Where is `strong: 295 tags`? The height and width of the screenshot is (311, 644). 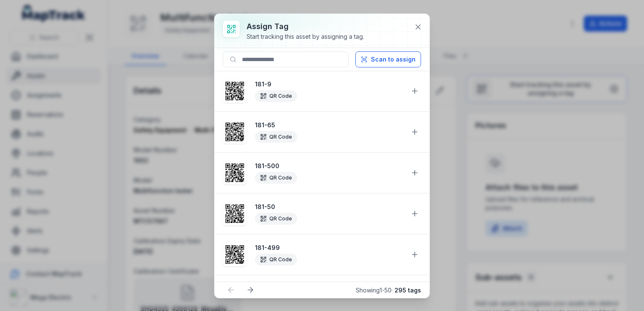
strong: 295 tags is located at coordinates (407, 290).